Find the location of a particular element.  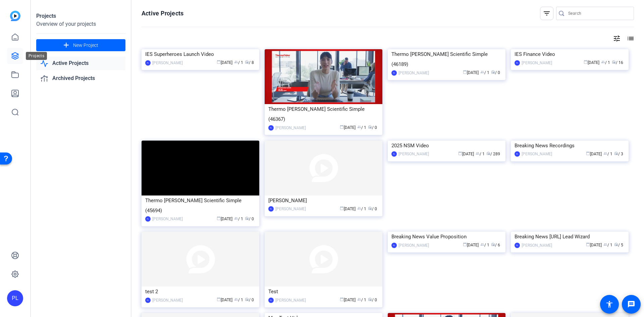

button: New Project is located at coordinates (81, 45).